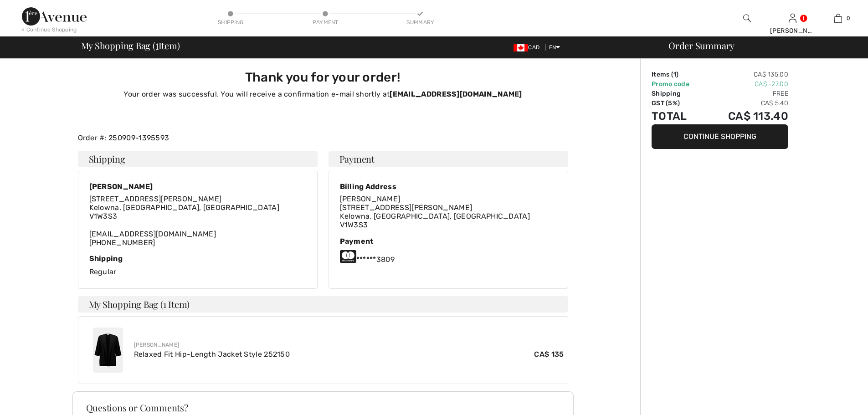 This screenshot has height=415, width=868. What do you see at coordinates (108, 350) in the screenshot?
I see `img: Relaxed Fit Hip-Length Jacket Style 252150` at bounding box center [108, 350].